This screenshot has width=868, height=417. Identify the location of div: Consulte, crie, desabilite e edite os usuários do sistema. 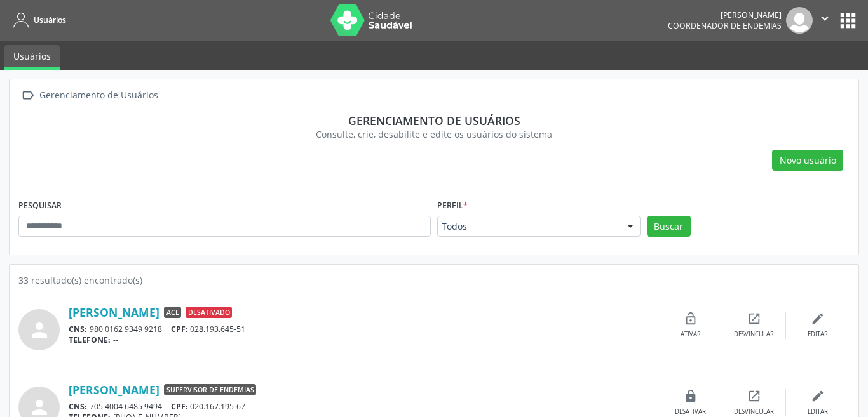
(434, 134).